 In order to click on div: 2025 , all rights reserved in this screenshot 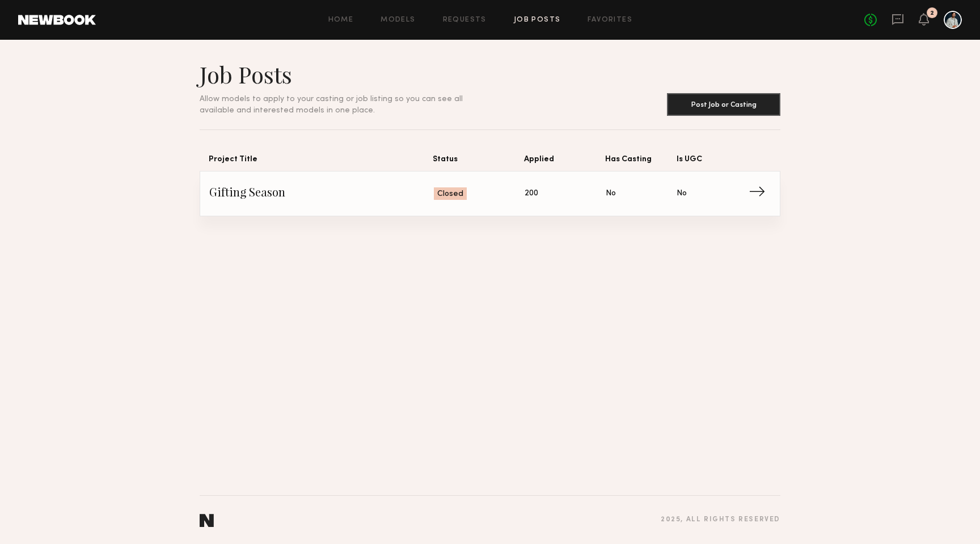, I will do `click(721, 519)`.